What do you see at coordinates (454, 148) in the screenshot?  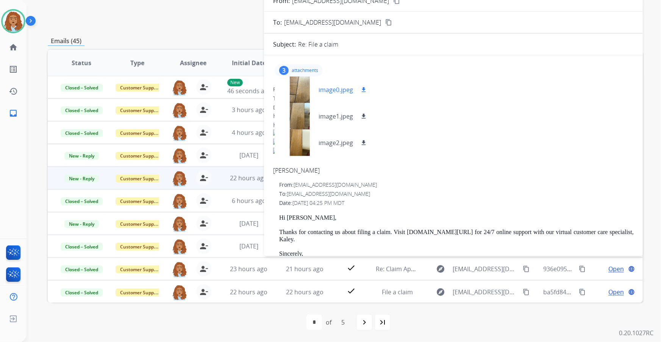 I see `div: Here are the photos.` at bounding box center [454, 148].